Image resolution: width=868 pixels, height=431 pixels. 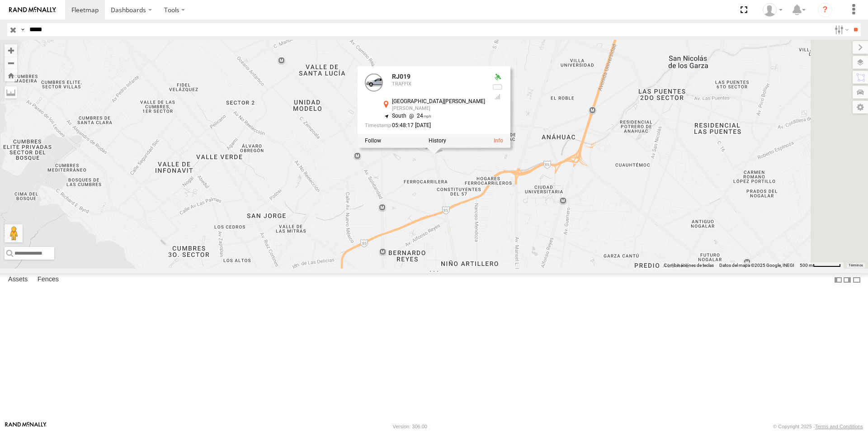 I want to click on a: Terms and Conditions, so click(x=839, y=426).